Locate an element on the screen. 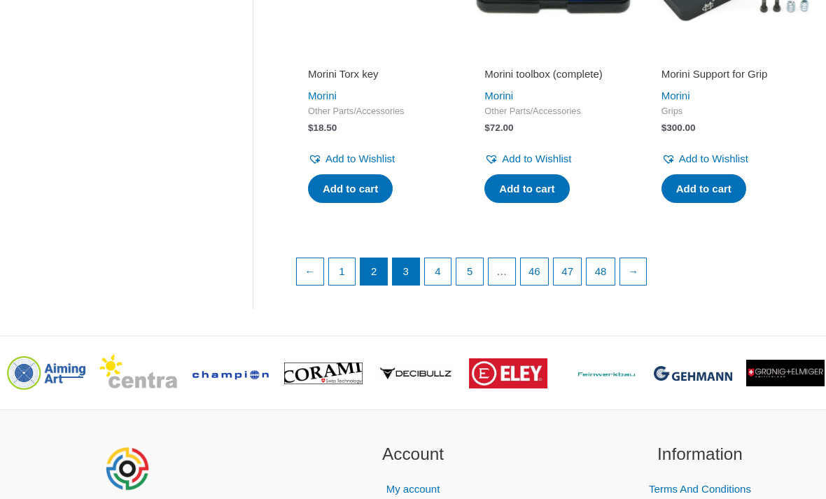  a: Morini toolbox (complete) is located at coordinates (553, 77).